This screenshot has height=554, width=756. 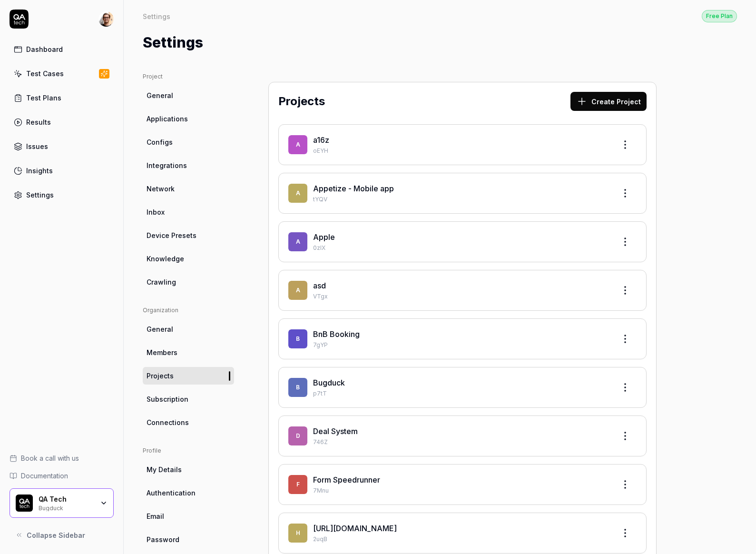 What do you see at coordinates (167, 422) in the screenshot?
I see `span: Connections` at bounding box center [167, 422].